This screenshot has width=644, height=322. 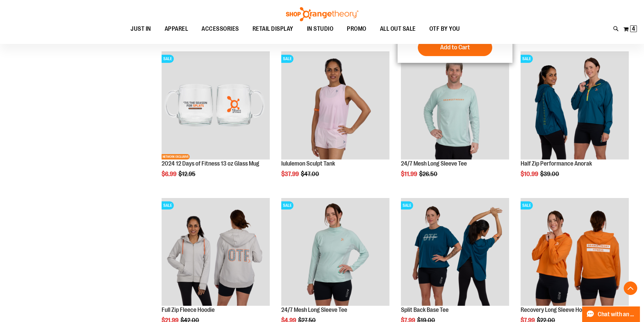 I want to click on a: lululemon Sculpt Tank, so click(x=308, y=163).